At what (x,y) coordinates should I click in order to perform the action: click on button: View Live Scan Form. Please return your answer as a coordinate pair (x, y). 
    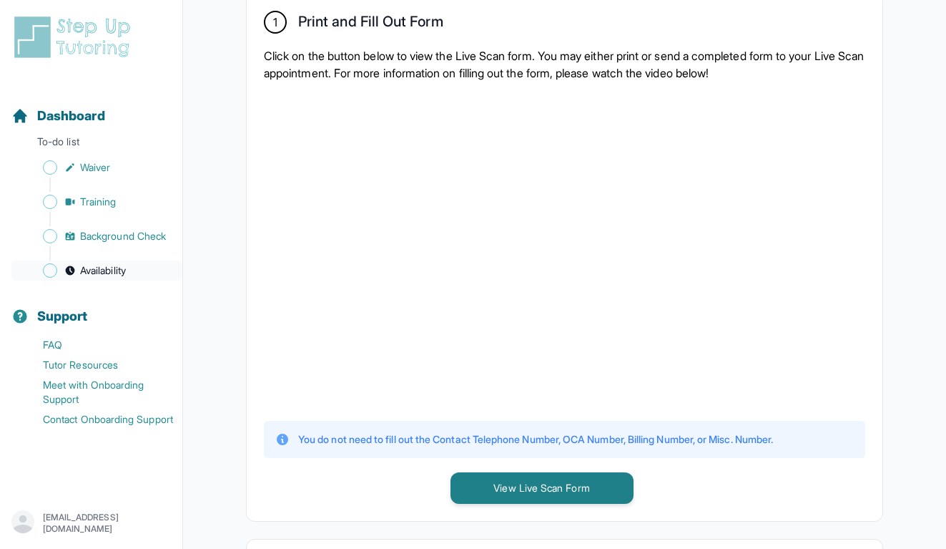
    Looking at the image, I should click on (542, 488).